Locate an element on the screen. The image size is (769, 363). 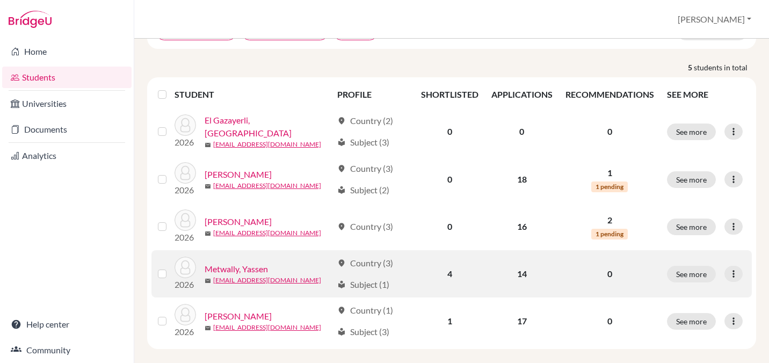
img: Khalil, Yassin is located at coordinates (185, 220).